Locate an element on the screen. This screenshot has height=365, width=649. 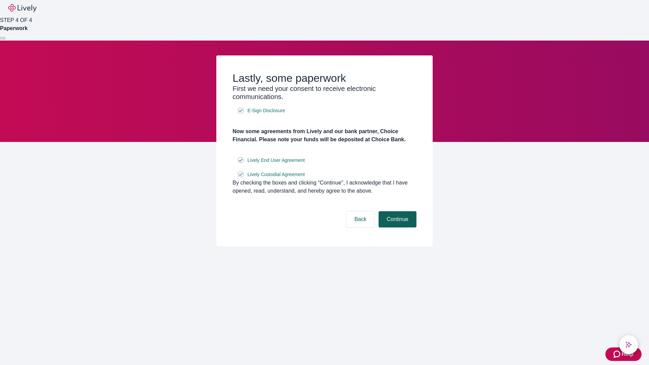
h2: Lastly, some paperwork is located at coordinates (324, 78).